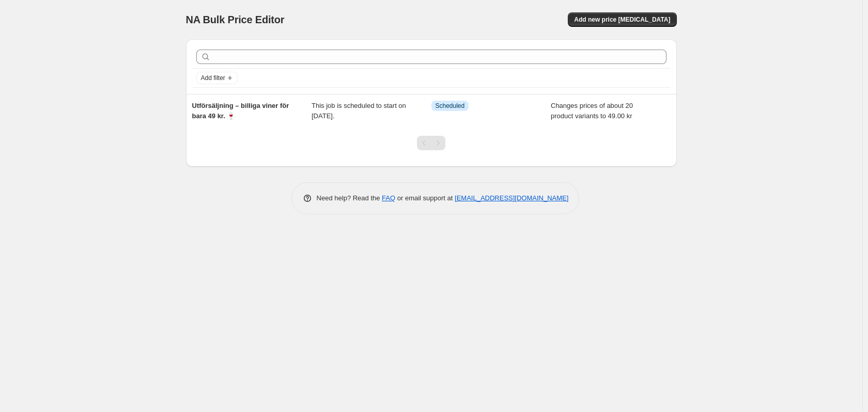  What do you see at coordinates (241, 111) in the screenshot?
I see `span: Utförsäljning – billiga viner för bara 49 kr. 🍷` at bounding box center [241, 111].